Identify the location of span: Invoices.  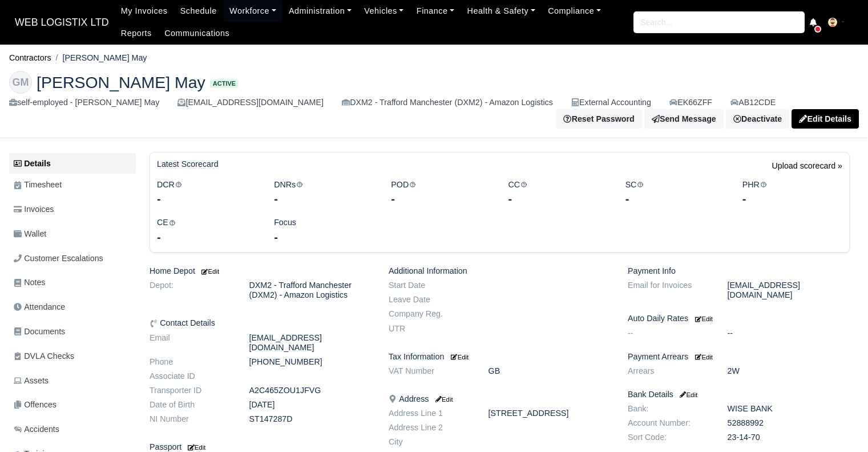
(34, 209).